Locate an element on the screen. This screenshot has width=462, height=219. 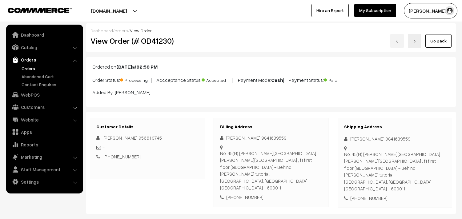
a: Apps is located at coordinates (44, 132).